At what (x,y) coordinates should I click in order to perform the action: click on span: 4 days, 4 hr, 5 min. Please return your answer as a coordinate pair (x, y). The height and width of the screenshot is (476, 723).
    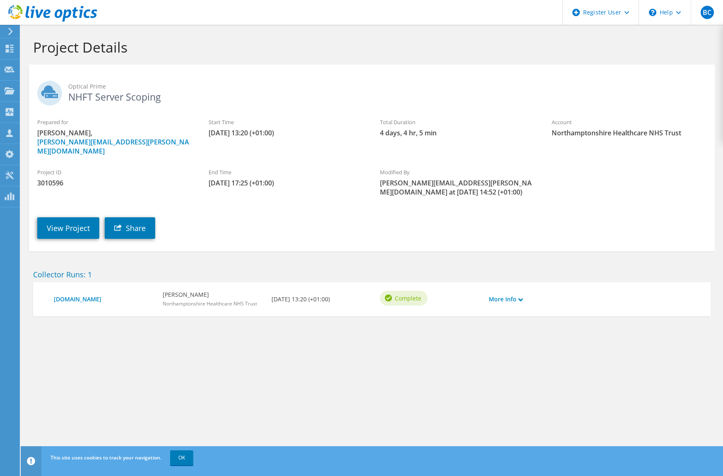
    Looking at the image, I should click on (458, 133).